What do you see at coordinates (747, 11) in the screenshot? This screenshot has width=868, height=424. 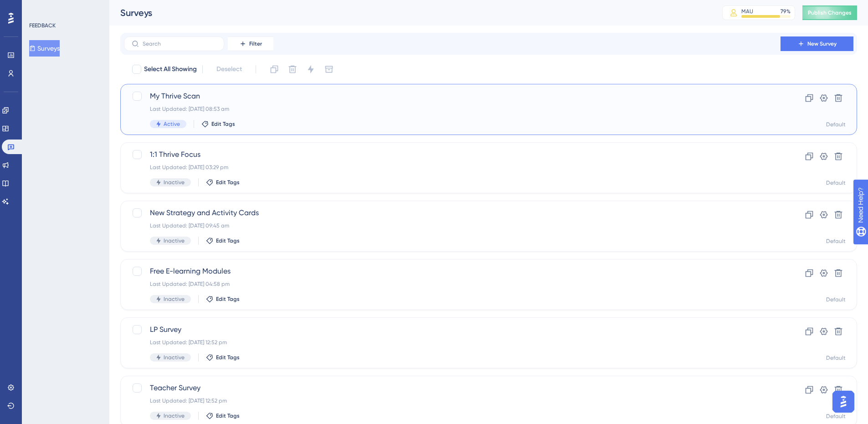 I see `div: MAU` at bounding box center [747, 11].